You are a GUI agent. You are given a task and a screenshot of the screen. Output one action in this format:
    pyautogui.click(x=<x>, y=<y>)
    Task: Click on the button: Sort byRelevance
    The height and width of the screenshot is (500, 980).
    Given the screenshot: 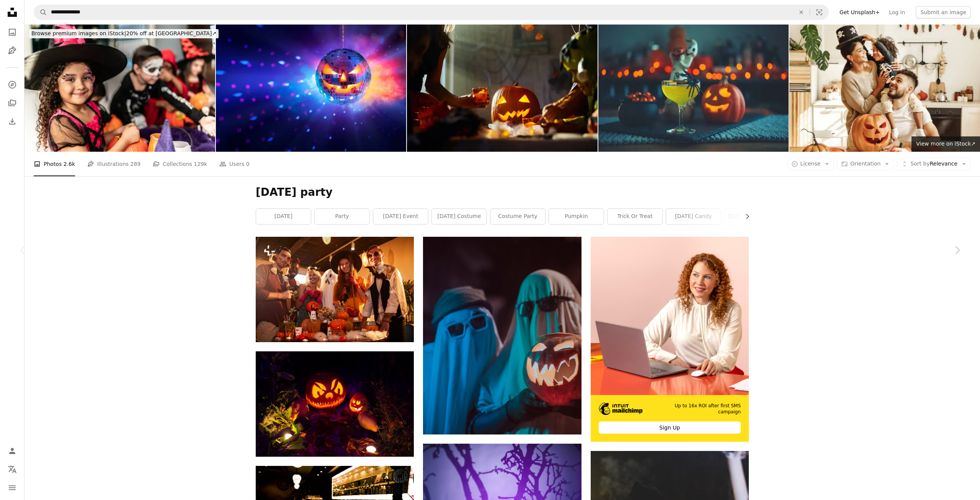 What is the action you would take?
    pyautogui.click(x=934, y=164)
    